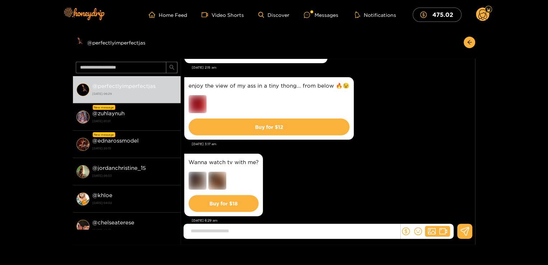 Image resolution: width=548 pixels, height=265 pixels. What do you see at coordinates (223, 15) in the screenshot?
I see `a: Video Shorts` at bounding box center [223, 15].